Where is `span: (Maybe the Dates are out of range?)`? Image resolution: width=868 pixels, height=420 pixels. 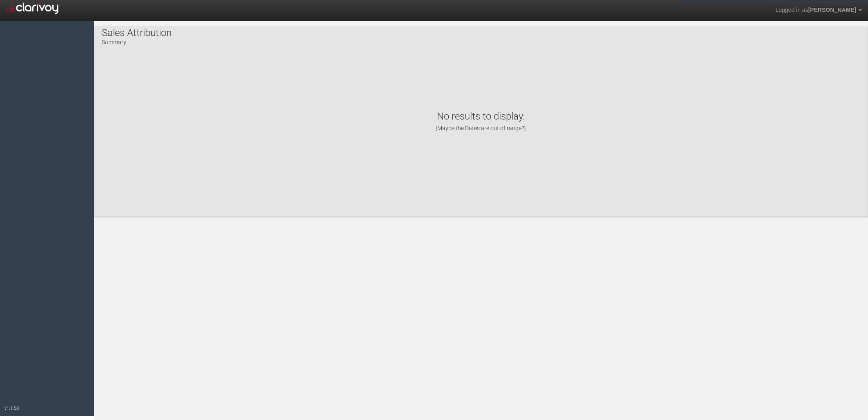 span: (Maybe the Dates are out of range?) is located at coordinates (481, 128).